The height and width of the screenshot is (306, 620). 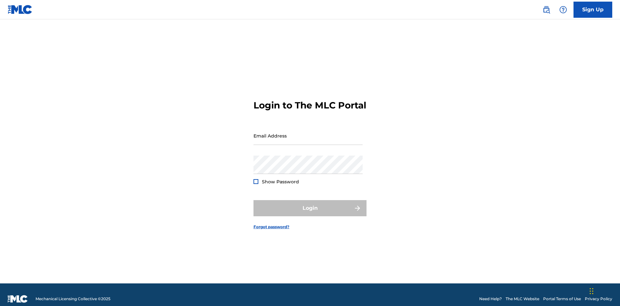 I want to click on span: Show Password, so click(x=280, y=182).